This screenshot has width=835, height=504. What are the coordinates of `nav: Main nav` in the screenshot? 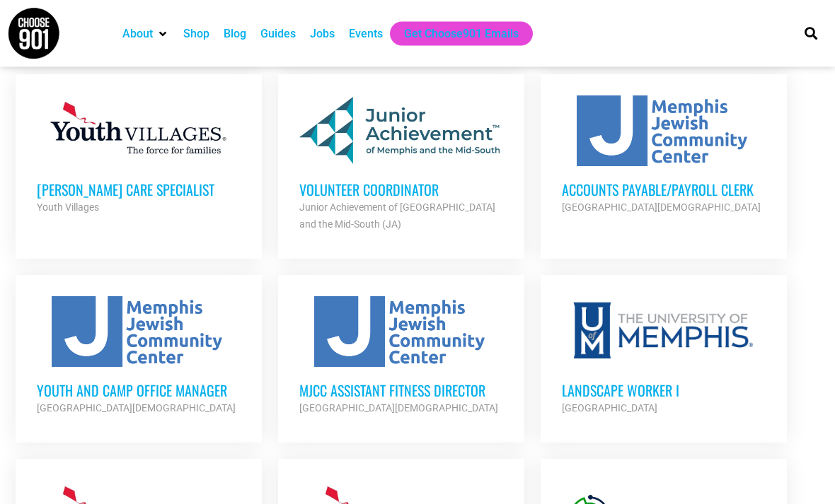 It's located at (448, 34).